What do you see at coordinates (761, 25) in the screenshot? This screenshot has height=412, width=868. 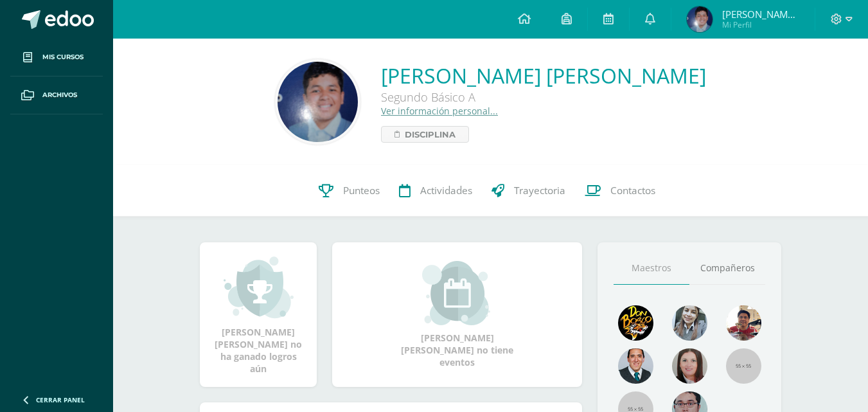 I see `span: Mi Perfil` at bounding box center [761, 25].